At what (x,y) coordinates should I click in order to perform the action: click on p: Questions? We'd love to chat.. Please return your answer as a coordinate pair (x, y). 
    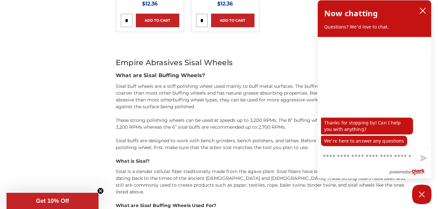
    Looking at the image, I should click on (374, 27).